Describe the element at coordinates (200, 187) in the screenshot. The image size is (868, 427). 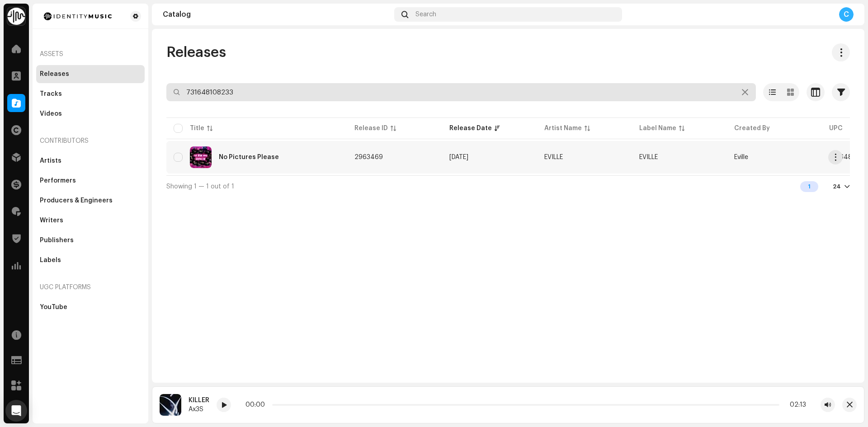
I see `span: Showing 1 — 1 out of 1` at that location.